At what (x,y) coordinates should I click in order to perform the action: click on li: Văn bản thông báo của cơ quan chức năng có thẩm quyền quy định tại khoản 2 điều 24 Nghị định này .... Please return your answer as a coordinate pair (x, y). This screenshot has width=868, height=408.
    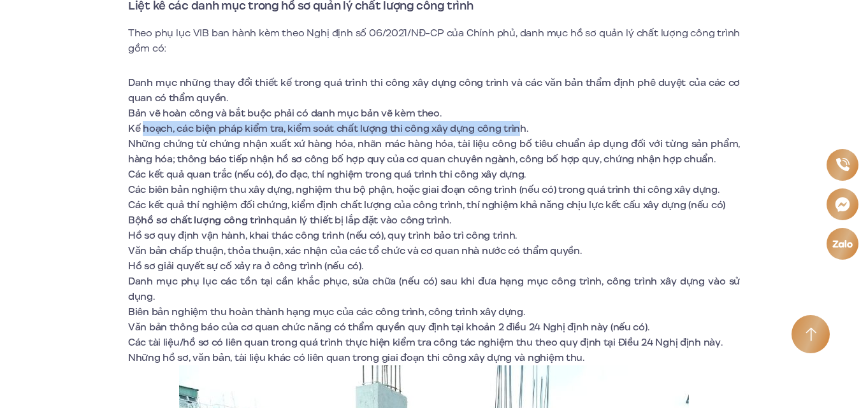
    Looking at the image, I should click on (434, 327).